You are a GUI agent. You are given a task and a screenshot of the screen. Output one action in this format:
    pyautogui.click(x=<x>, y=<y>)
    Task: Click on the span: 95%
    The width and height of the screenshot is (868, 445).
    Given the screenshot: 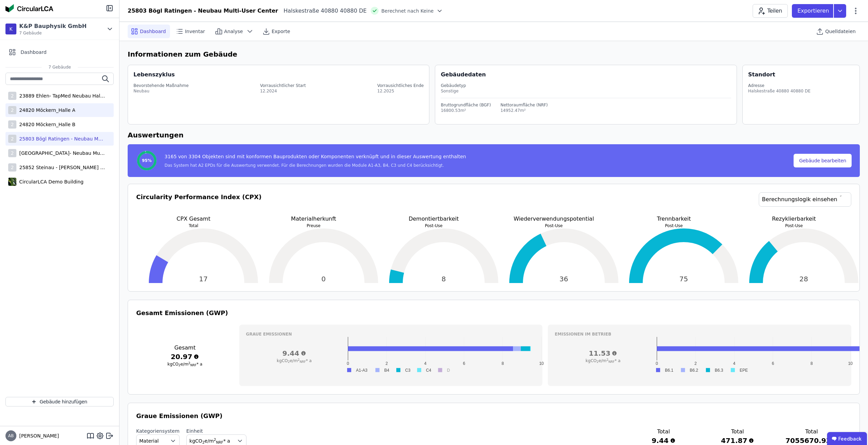 What is the action you would take?
    pyautogui.click(x=147, y=161)
    